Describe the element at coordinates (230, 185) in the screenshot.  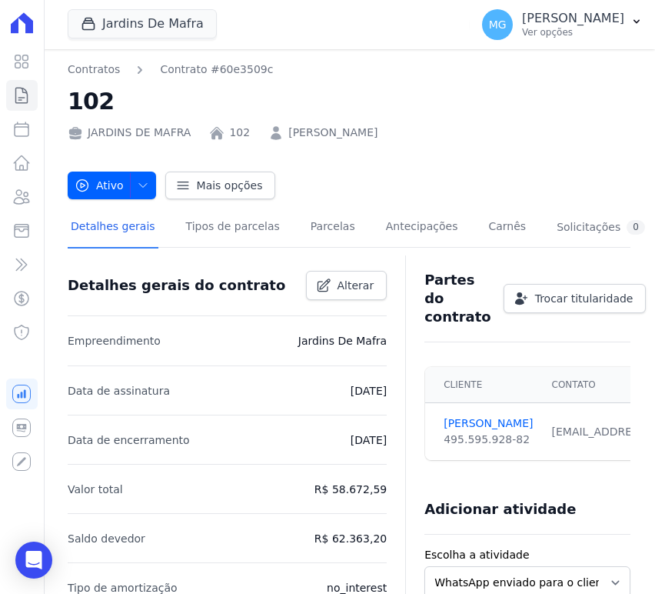
I see `span: Mais opções` at that location.